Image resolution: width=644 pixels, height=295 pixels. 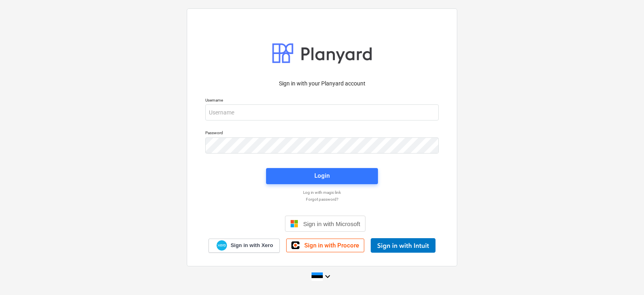 I want to click on a: Forgot password?, so click(x=322, y=199).